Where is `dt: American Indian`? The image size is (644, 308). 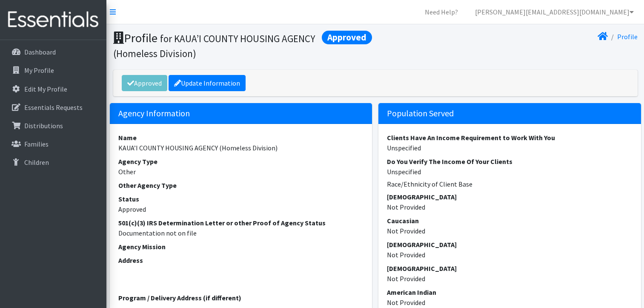
dt: American Indian is located at coordinates (509, 292).